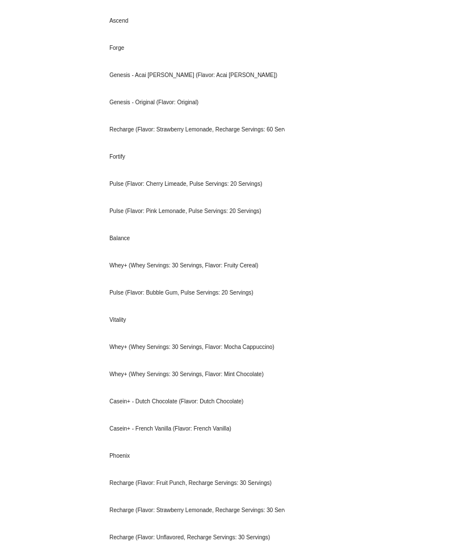  I want to click on div: Balance, so click(192, 238).